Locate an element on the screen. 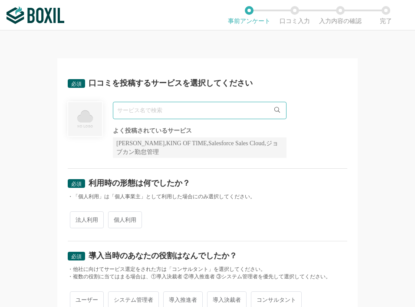  div: 口コミを投稿するサービスを選択してください is located at coordinates (171, 83).